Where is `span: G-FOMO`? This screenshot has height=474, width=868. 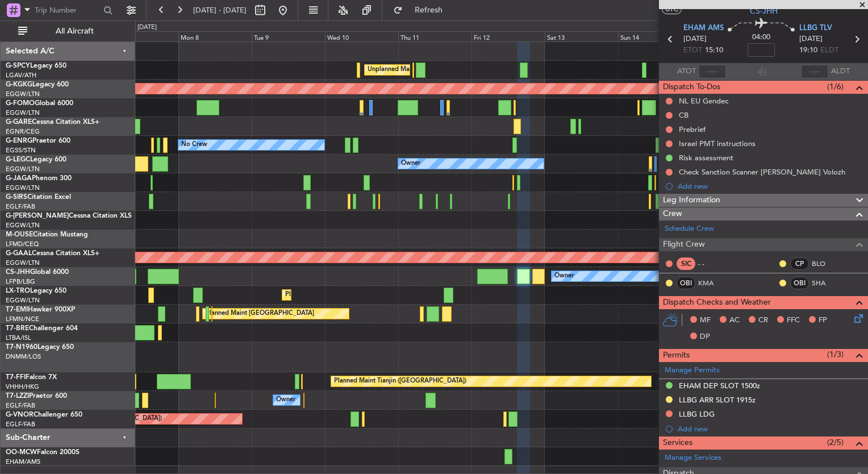
span: G-FOMO is located at coordinates (20, 103).